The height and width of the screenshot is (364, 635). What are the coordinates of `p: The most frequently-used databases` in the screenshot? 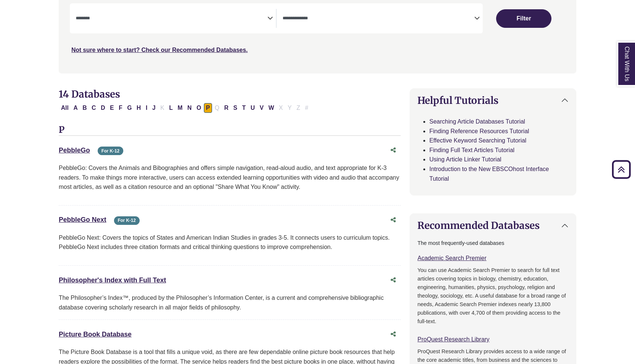 It's located at (492, 243).